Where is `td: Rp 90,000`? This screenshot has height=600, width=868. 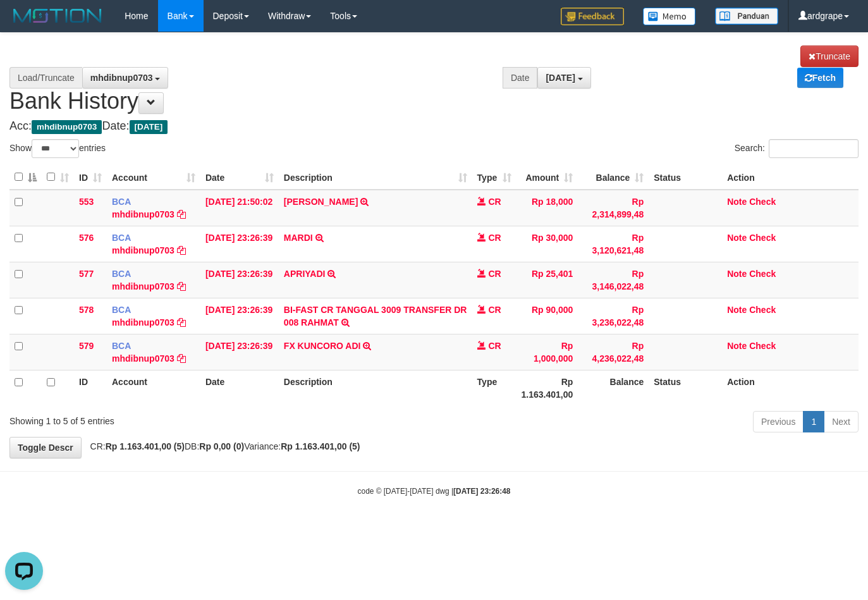 td: Rp 90,000 is located at coordinates (548, 315).